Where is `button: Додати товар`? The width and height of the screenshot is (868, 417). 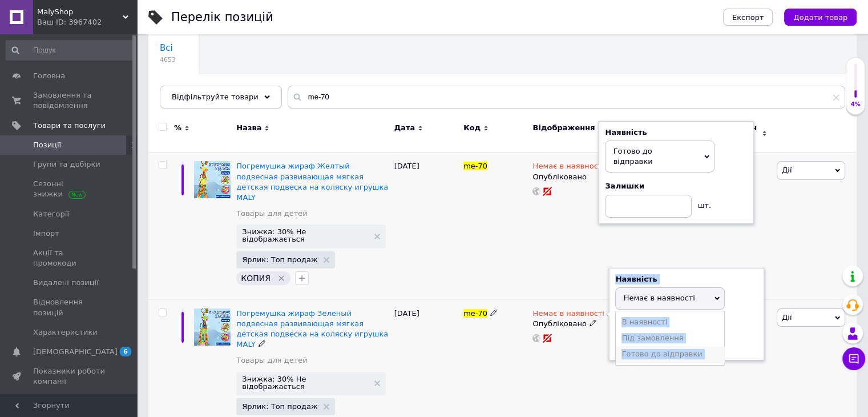
button: Додати товар is located at coordinates (820, 17).